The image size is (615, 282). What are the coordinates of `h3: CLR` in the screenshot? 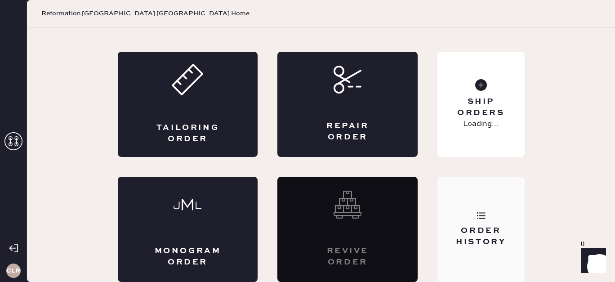 It's located at (13, 271).